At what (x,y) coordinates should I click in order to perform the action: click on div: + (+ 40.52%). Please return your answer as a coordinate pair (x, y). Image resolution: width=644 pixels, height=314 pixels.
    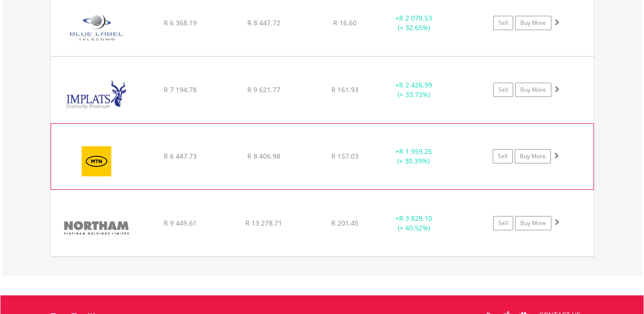
    Looking at the image, I should click on (414, 223).